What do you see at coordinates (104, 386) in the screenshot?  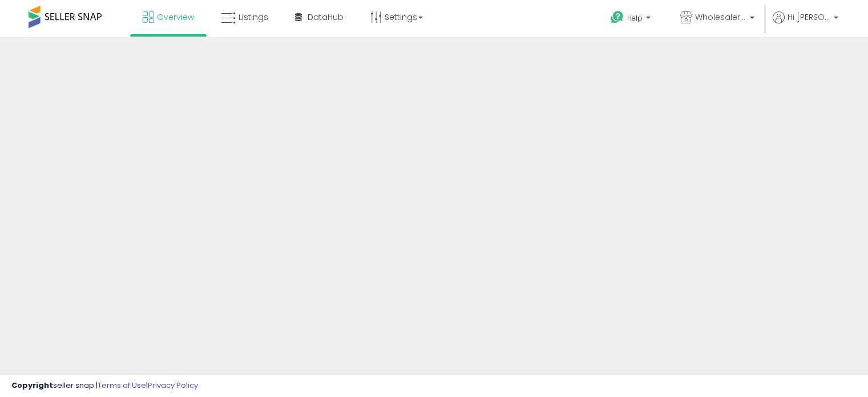 I see `div: seller snap | |` at bounding box center [104, 386].